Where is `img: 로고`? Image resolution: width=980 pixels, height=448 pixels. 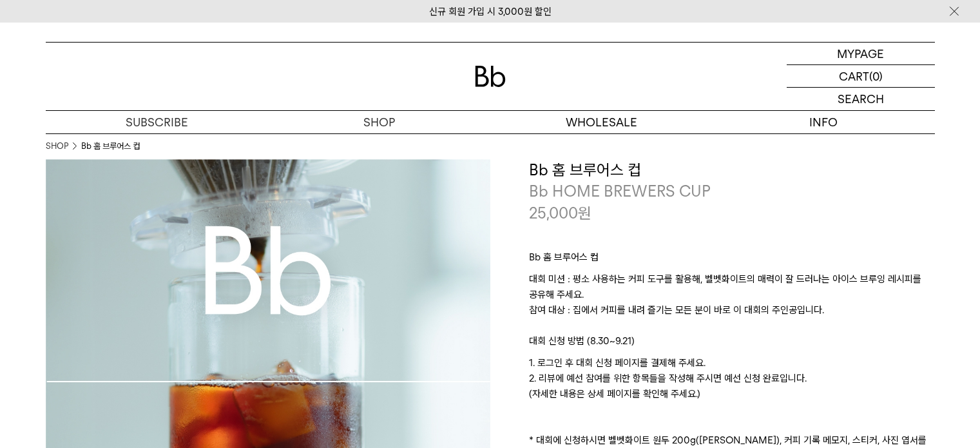 img: 로고 is located at coordinates (491, 76).